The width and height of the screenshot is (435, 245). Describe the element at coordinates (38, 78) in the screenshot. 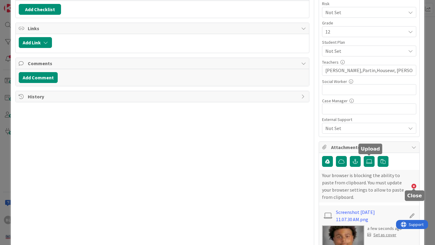

I see `button: Add Comment` at that location.